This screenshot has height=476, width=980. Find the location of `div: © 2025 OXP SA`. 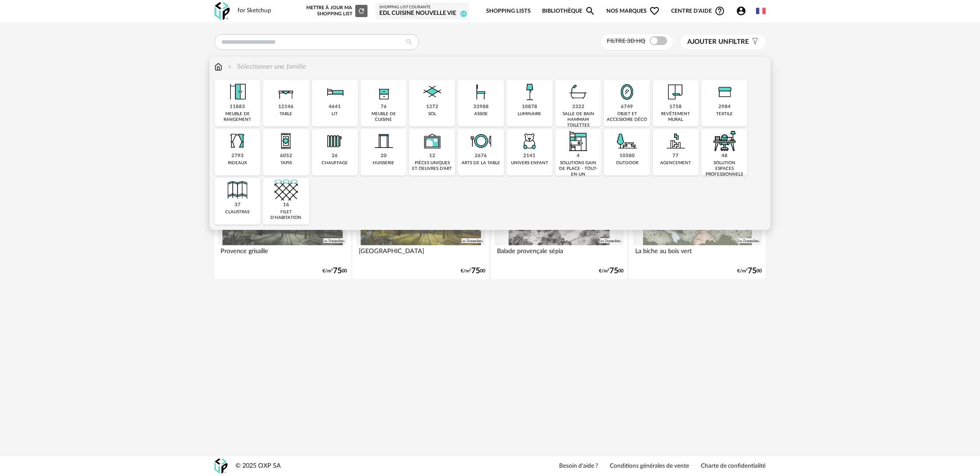

div: © 2025 OXP SA is located at coordinates (258, 466).